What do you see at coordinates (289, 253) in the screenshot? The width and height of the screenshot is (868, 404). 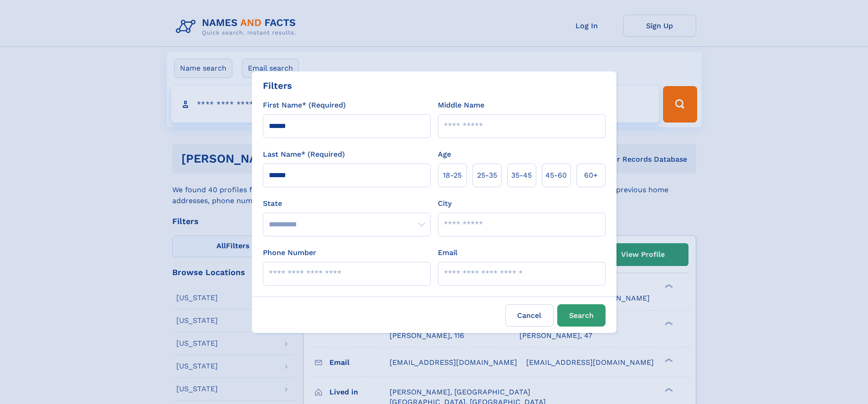 I see `label: Phone Number` at bounding box center [289, 253].